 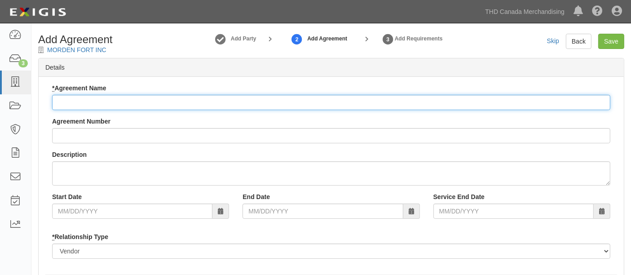 What do you see at coordinates (69, 155) in the screenshot?
I see `label: Description` at bounding box center [69, 155].